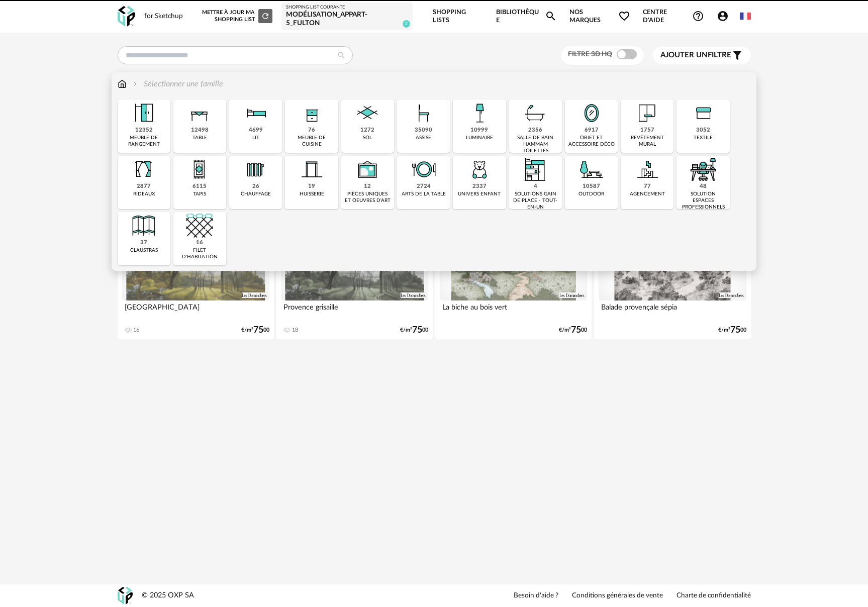  I want to click on a: Shopping List courante Modélisation_Appart-5_Fulton 2, so click(347, 16).